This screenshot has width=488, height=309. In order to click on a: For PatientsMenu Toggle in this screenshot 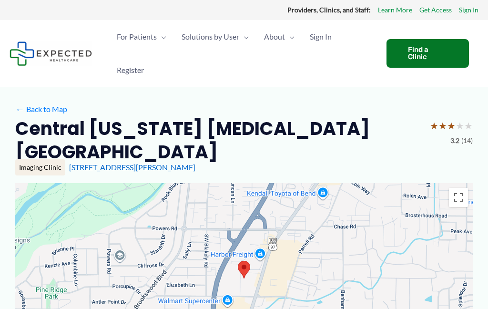, I will do `click(142, 37)`.